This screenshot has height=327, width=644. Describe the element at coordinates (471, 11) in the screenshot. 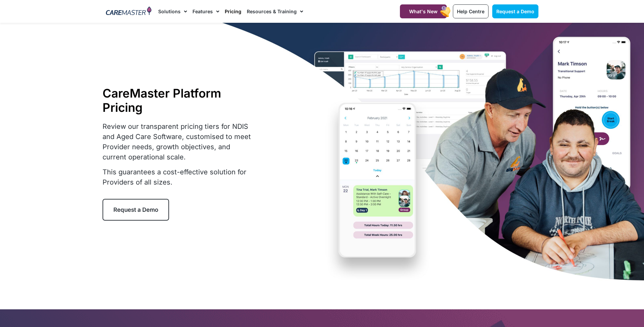

I see `a: Help Centre` at that location.